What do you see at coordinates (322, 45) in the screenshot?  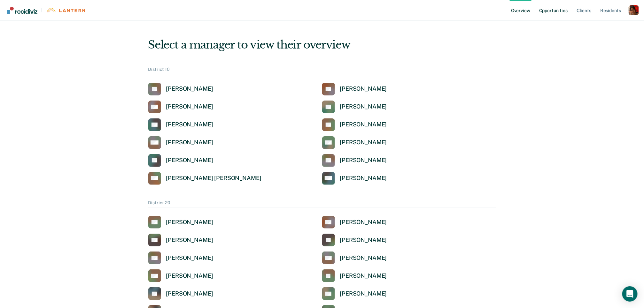 I see `div: Select a manager to view their overview` at bounding box center [322, 45].